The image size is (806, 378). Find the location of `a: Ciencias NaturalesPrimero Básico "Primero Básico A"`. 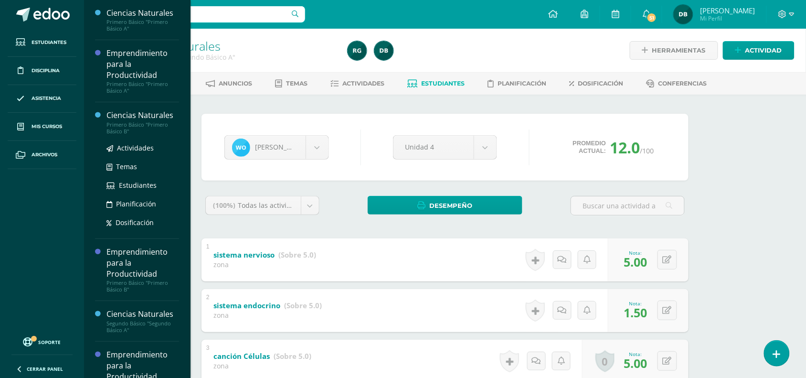

a: Ciencias NaturalesPrimero Básico "Primero Básico A" is located at coordinates (143, 20).